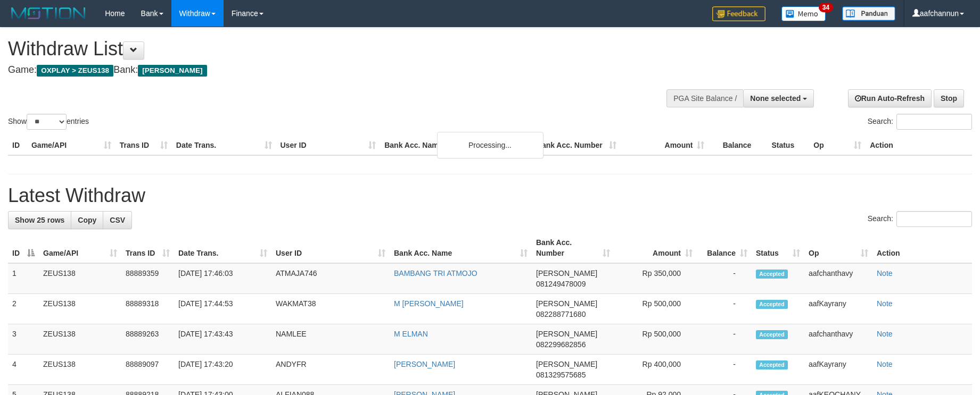 The width and height of the screenshot is (980, 395). What do you see at coordinates (560, 375) in the screenshot?
I see `span: Copy 081329575685 to clipboard` at bounding box center [560, 375].